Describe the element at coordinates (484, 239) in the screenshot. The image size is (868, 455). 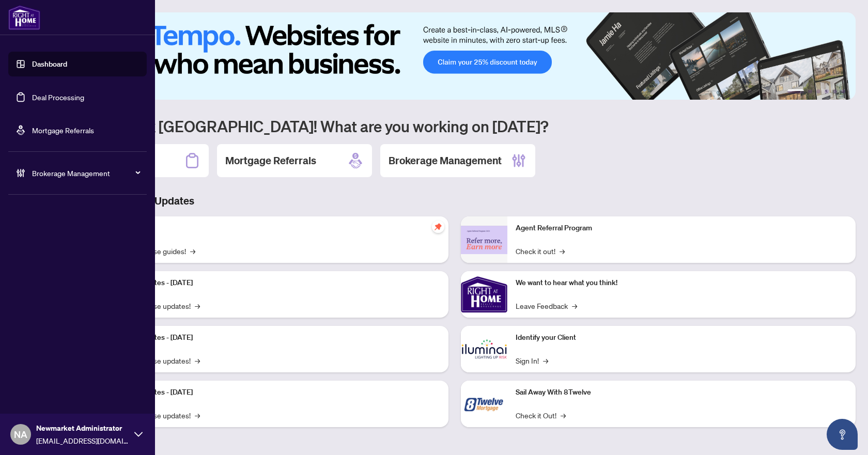
I see `img: Agent Referral Program` at that location.